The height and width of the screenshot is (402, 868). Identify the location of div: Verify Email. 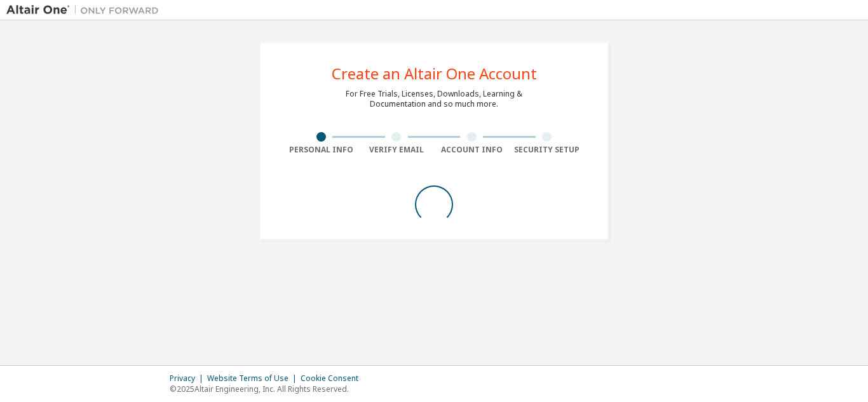
(396, 150).